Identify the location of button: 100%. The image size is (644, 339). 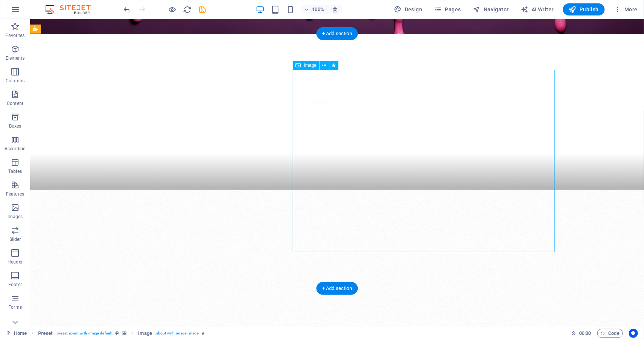
(314, 9).